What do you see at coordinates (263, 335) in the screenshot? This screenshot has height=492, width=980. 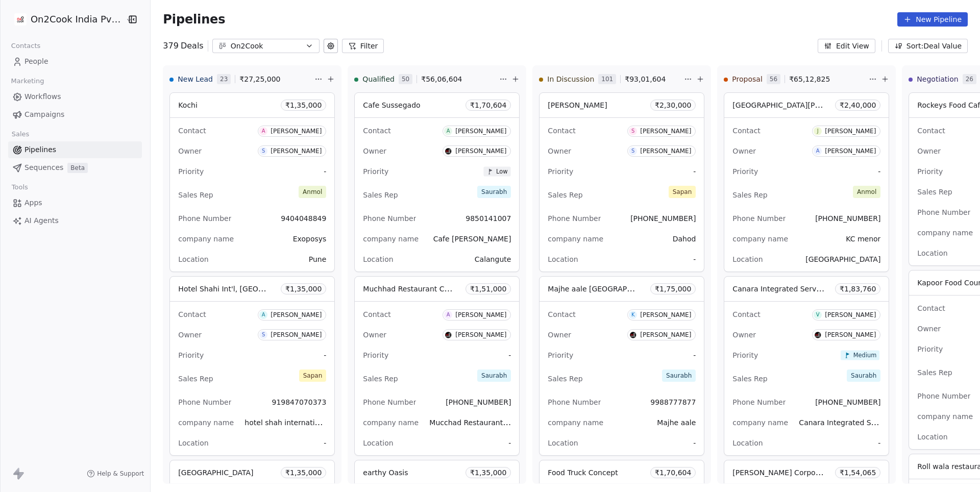 I see `div: S` at bounding box center [263, 335].